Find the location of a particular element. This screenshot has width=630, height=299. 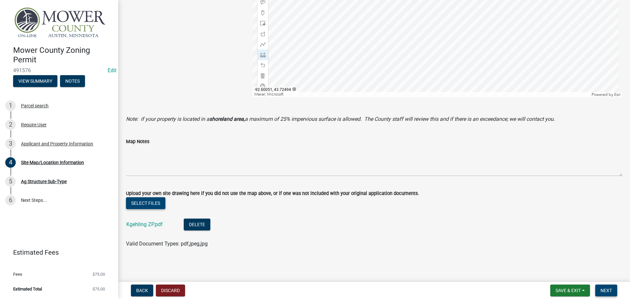

span: Fees is located at coordinates (18, 274).